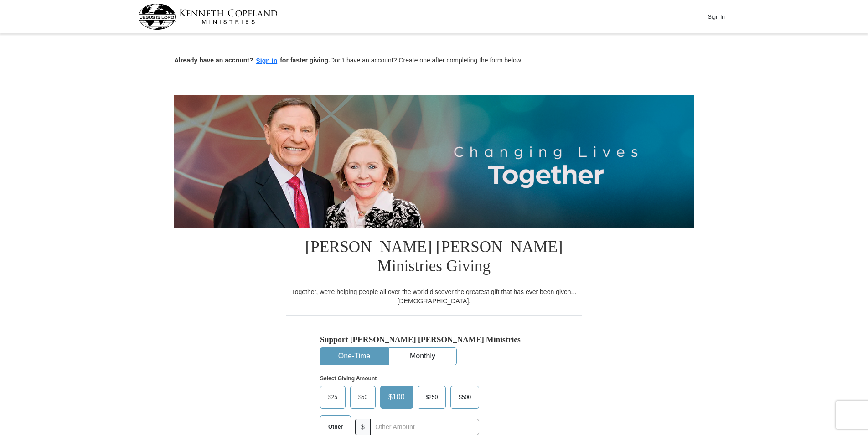 The width and height of the screenshot is (868, 435). What do you see at coordinates (431, 397) in the screenshot?
I see `span: $250` at bounding box center [431, 397].